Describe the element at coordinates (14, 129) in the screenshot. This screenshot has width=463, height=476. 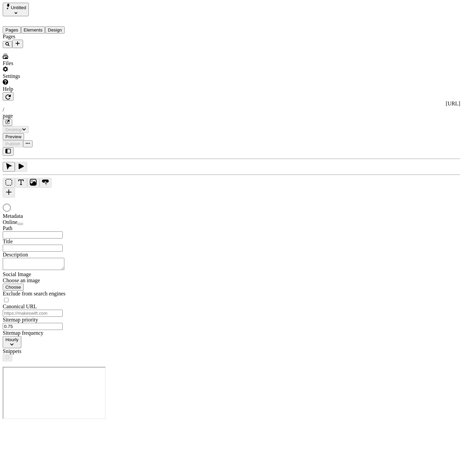
I see `span: Desktop` at that location.